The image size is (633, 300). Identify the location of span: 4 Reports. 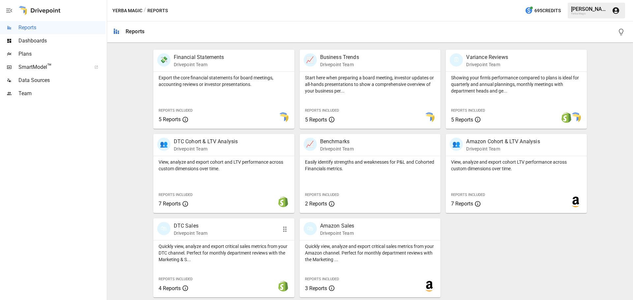
(170, 289).